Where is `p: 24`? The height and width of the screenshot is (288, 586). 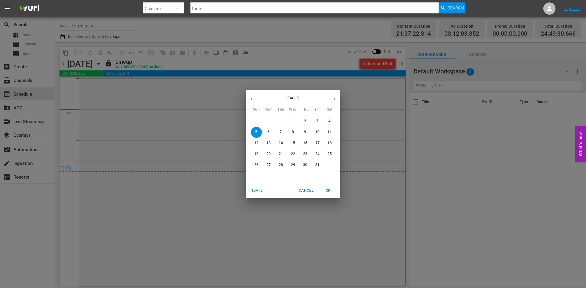 p: 24 is located at coordinates (317, 154).